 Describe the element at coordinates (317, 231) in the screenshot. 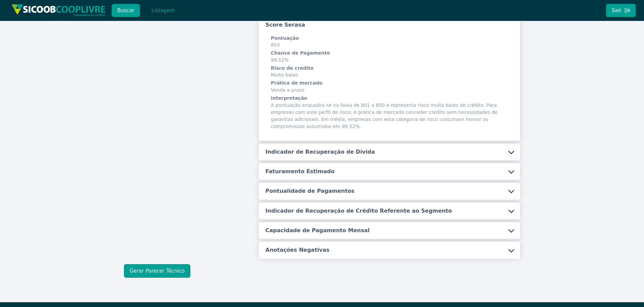

I see `h5: Capacidade de Pagamento Mensal` at that location.